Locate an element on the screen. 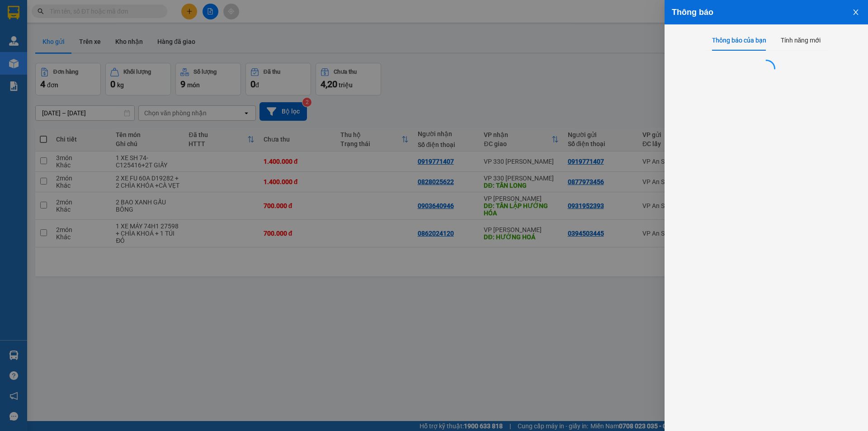 Image resolution: width=868 pixels, height=431 pixels. span: close is located at coordinates (856, 12).